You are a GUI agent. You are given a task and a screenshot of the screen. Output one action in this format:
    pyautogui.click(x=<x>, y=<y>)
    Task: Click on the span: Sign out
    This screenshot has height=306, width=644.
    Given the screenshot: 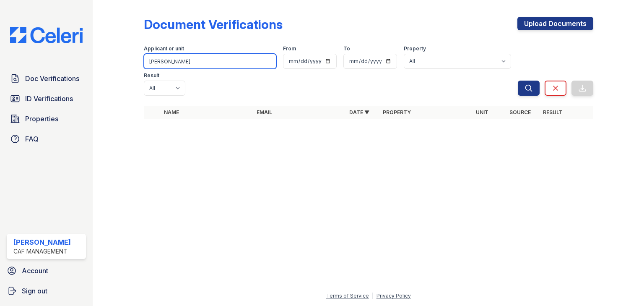 What is the action you would take?
    pyautogui.click(x=34, y=291)
    